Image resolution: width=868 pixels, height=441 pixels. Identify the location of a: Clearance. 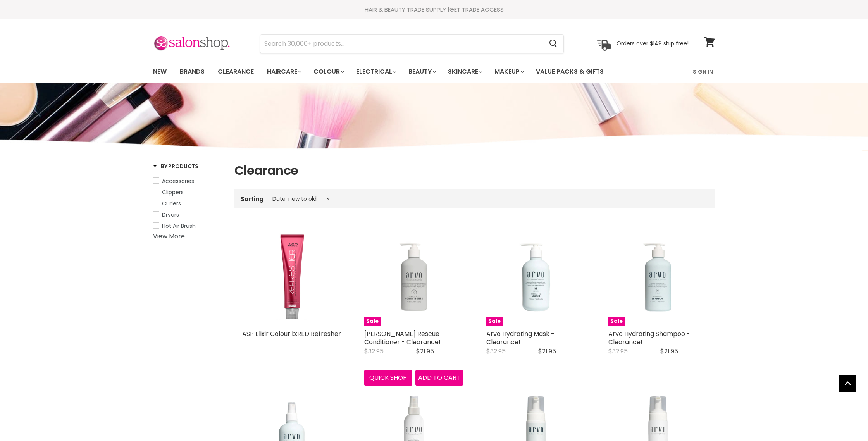
(236, 72).